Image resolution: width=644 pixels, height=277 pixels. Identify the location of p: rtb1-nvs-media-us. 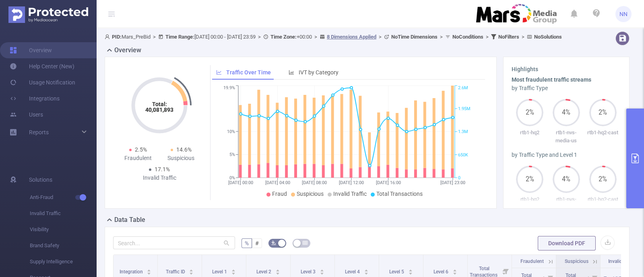
(566, 203).